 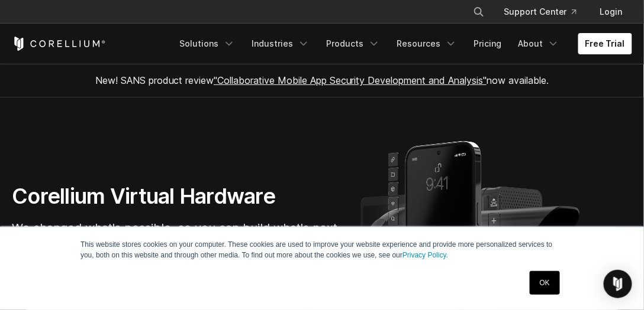 What do you see at coordinates (479, 12) in the screenshot?
I see `button: Search` at bounding box center [479, 12].